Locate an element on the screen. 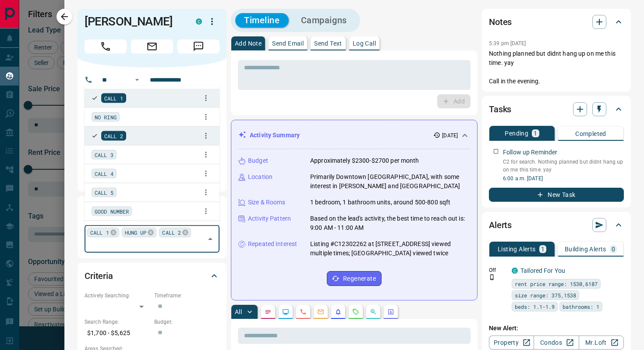  svg: Calls is located at coordinates (303, 312).